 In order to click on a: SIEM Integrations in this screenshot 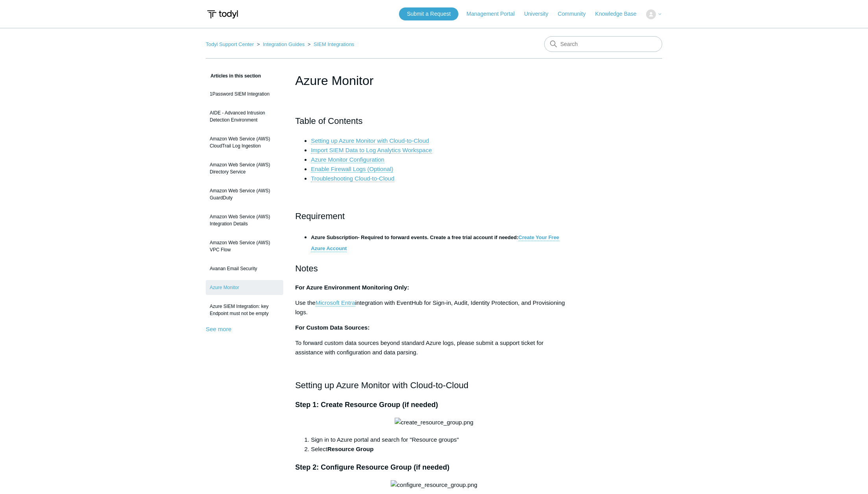, I will do `click(333, 44)`.